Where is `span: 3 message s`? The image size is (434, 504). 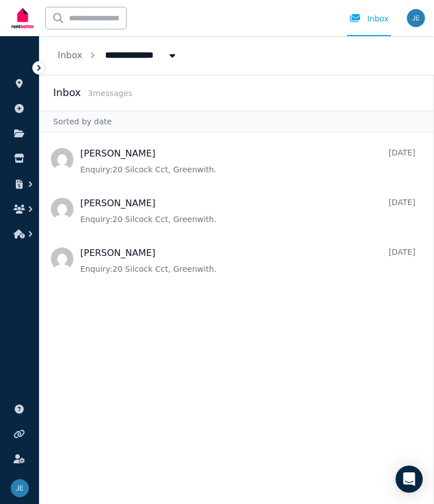 span: 3 message s is located at coordinates (110, 93).